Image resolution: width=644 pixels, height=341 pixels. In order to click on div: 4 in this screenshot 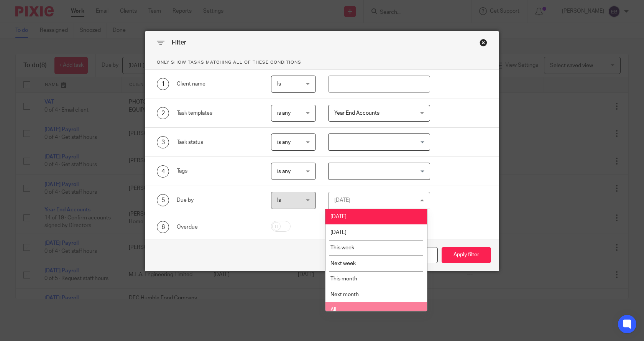, I will do `click(163, 171)`.